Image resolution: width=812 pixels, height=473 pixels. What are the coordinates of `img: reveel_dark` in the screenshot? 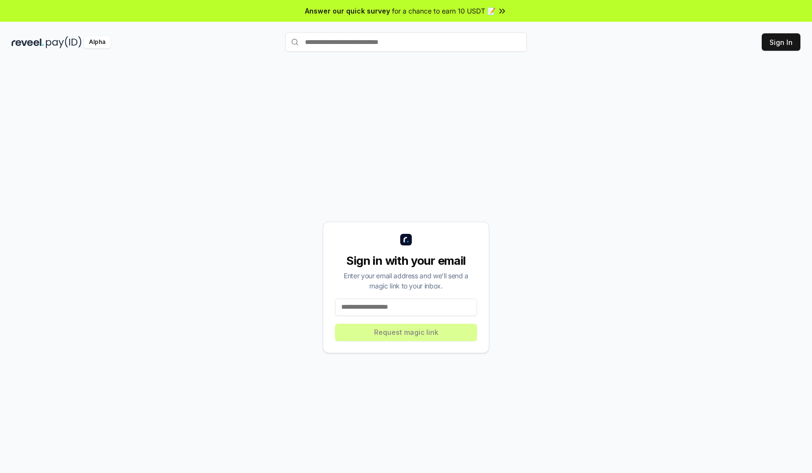 It's located at (28, 42).